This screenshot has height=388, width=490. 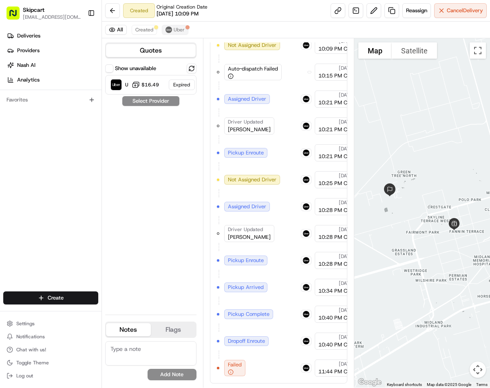 What do you see at coordinates (78, 39) in the screenshot?
I see `p: Welcome 👋` at bounding box center [78, 39].